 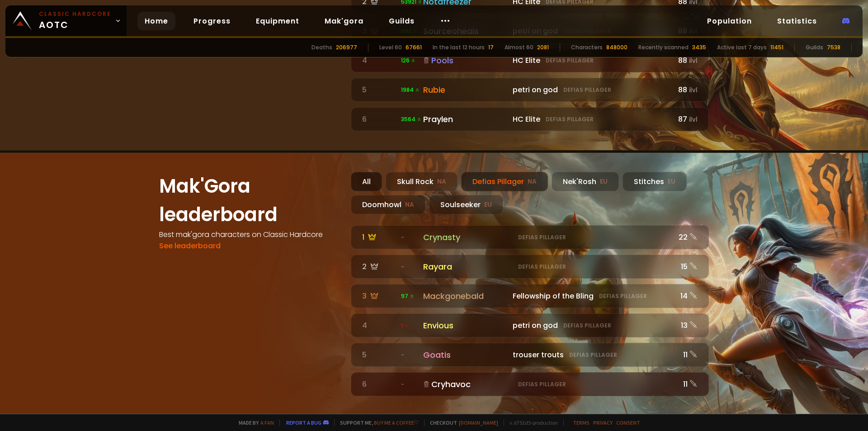 What do you see at coordinates (465, 89) in the screenshot?
I see `div: Rubie` at bounding box center [465, 89].